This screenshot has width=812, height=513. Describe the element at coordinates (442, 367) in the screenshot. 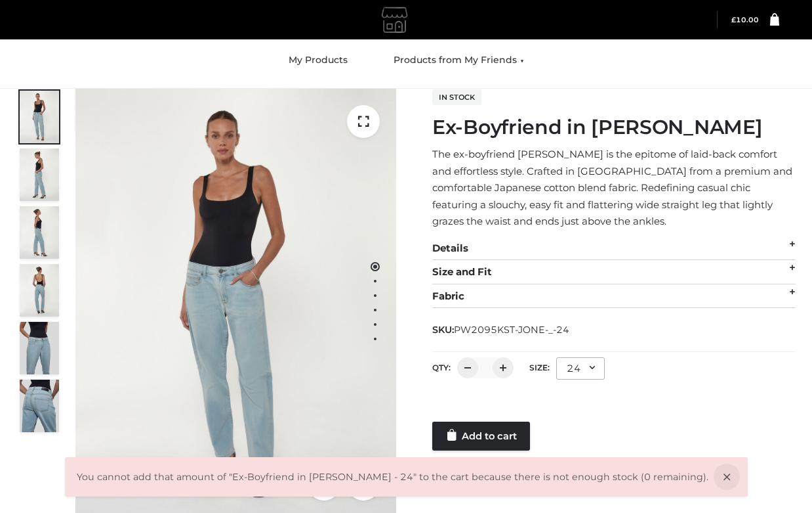

I see `label: QTY:` at that location.